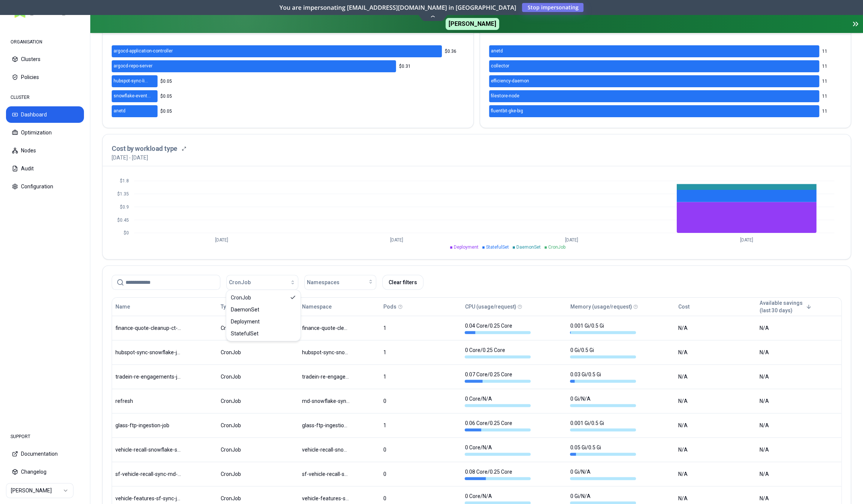 The width and height of the screenshot is (863, 504). What do you see at coordinates (123, 194) in the screenshot?
I see `tspan: $1.35` at bounding box center [123, 194].